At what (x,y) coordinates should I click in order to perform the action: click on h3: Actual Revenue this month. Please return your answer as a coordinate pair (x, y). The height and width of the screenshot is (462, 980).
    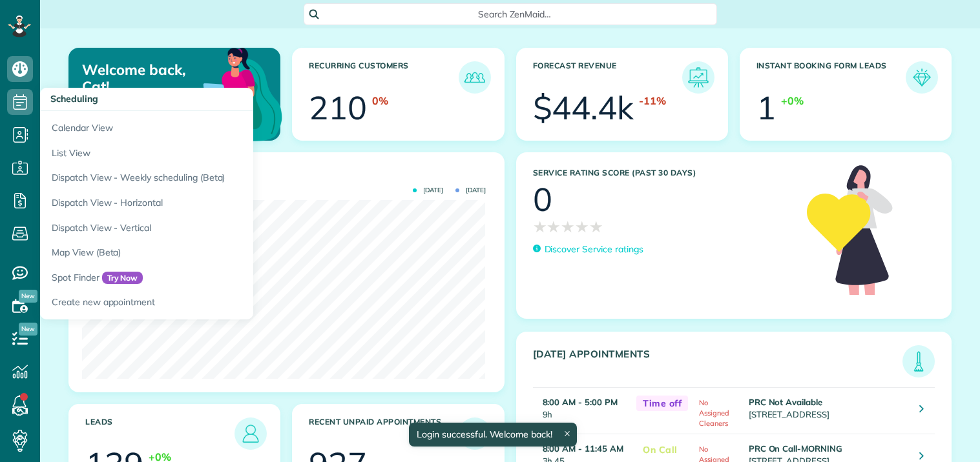
    Looking at the image, I should click on (288, 175).